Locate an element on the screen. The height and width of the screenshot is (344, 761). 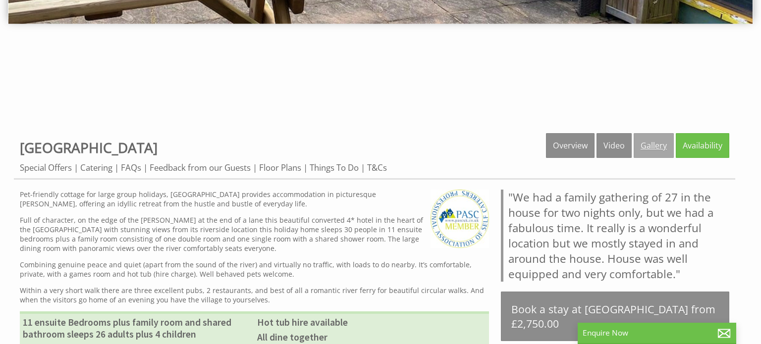
a: Gallery is located at coordinates (653, 146).